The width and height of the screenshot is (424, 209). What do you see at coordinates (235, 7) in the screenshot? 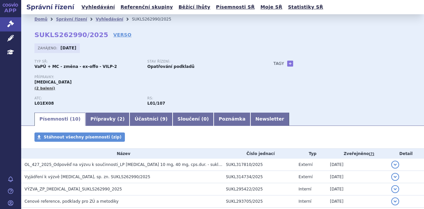
I see `a: Písemnosti SŘ` at bounding box center [235, 7].